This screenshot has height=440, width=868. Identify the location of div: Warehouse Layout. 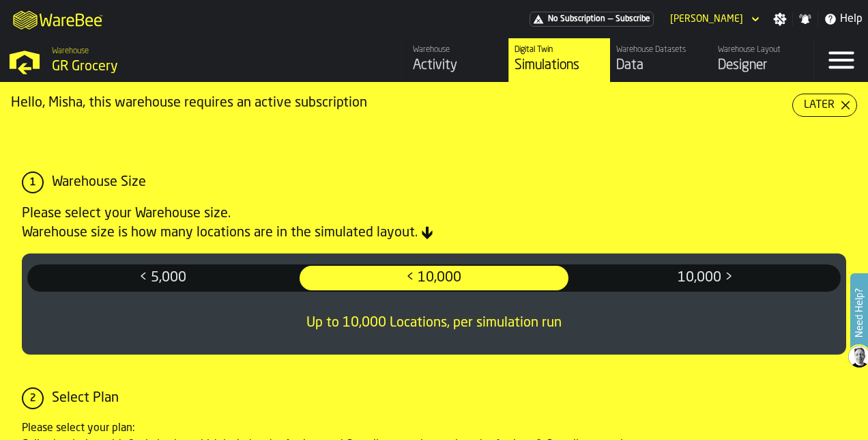
(763, 50).